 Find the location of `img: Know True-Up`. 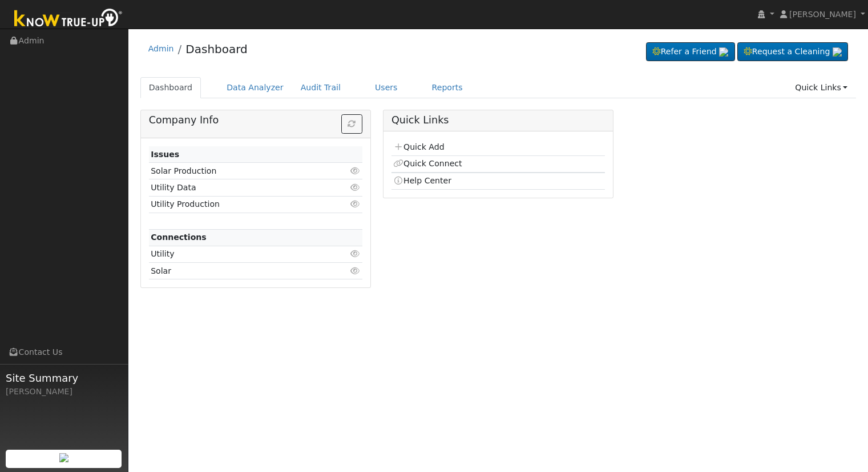

img: Know True-Up is located at coordinates (68, 19).